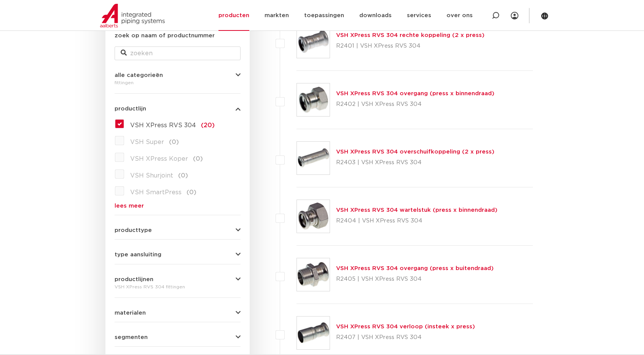 This screenshot has width=644, height=355. Describe the element at coordinates (417, 210) in the screenshot. I see `a: VSH XPress RVS 304 wartelstuk (press x binnendraad)` at that location.